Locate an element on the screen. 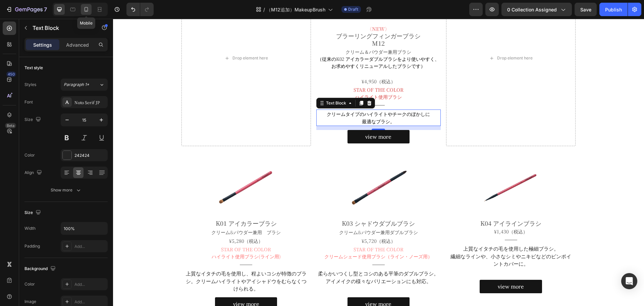 The image size is (644, 306). div: Padding is located at coordinates (32, 246).